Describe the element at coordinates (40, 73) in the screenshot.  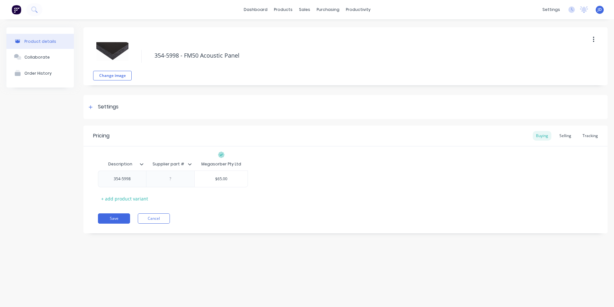
I see `button: Order History` at that location.